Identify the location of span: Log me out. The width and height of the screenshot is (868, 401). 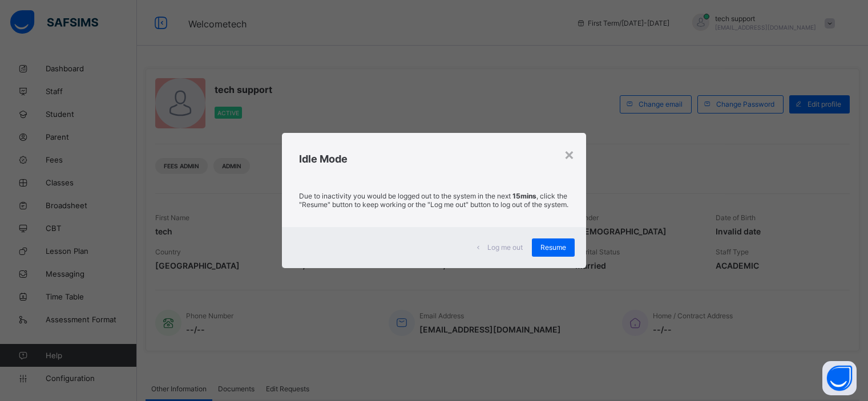
(505, 247).